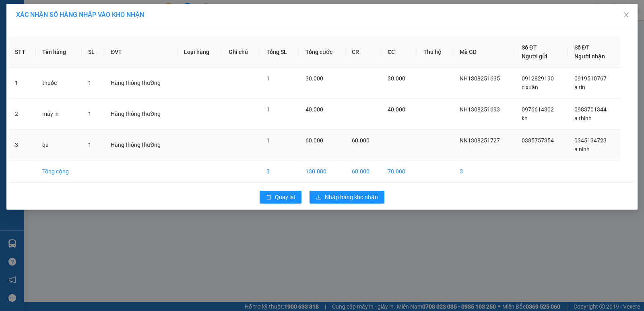 The width and height of the screenshot is (644, 311). Describe the element at coordinates (484, 52) in the screenshot. I see `th: Mã GD` at that location.